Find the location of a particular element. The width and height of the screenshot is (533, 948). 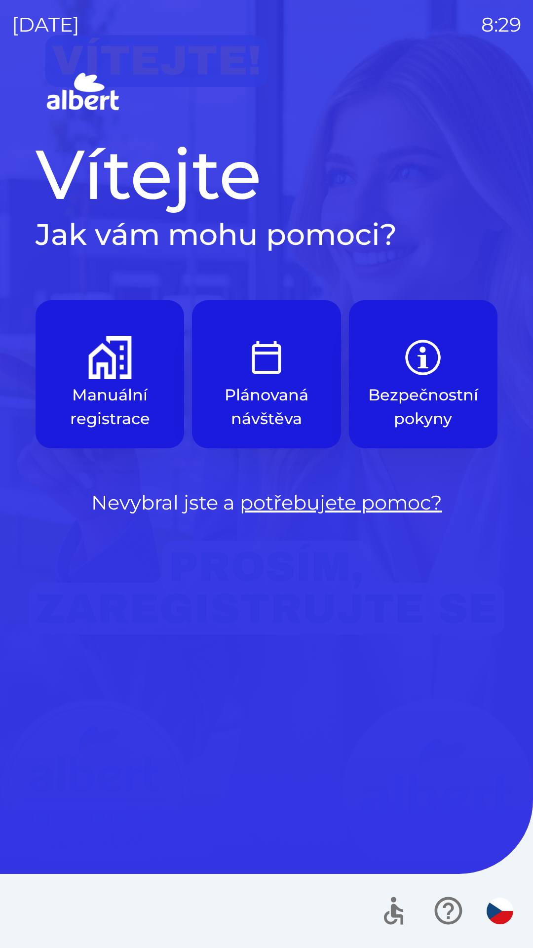

button: Manuální registrace is located at coordinates (110, 374).